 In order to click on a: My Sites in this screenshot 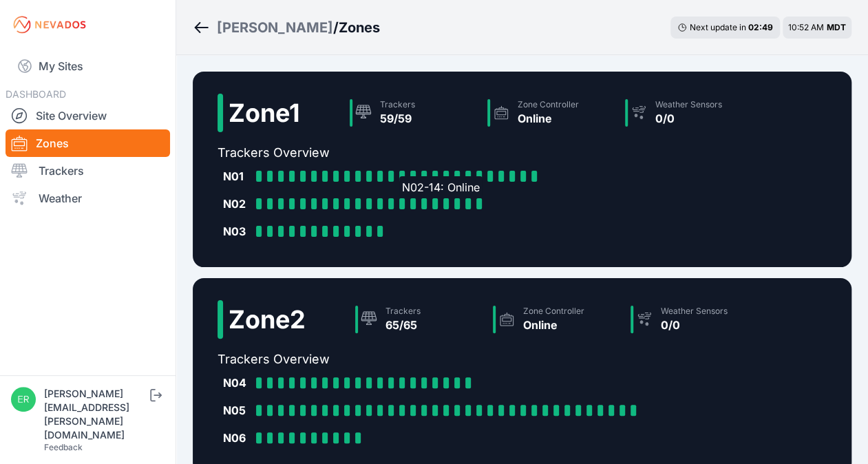, I will do `click(88, 66)`.